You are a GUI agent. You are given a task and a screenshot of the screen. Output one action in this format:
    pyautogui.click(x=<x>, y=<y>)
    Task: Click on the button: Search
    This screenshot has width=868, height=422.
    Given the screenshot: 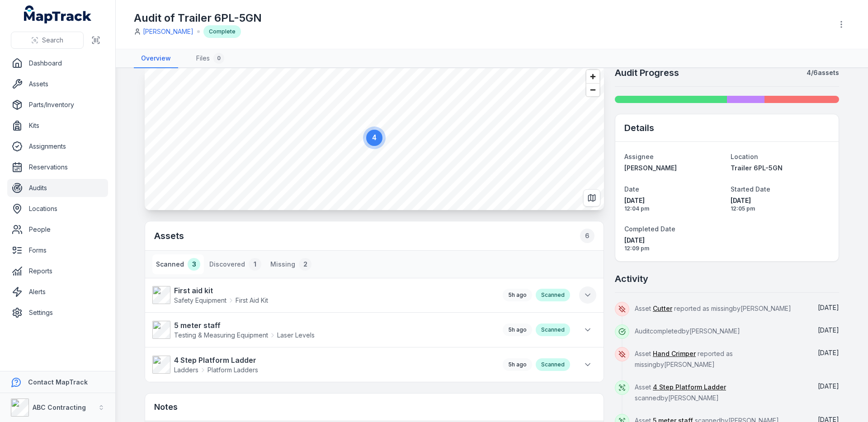 What is the action you would take?
    pyautogui.click(x=47, y=40)
    